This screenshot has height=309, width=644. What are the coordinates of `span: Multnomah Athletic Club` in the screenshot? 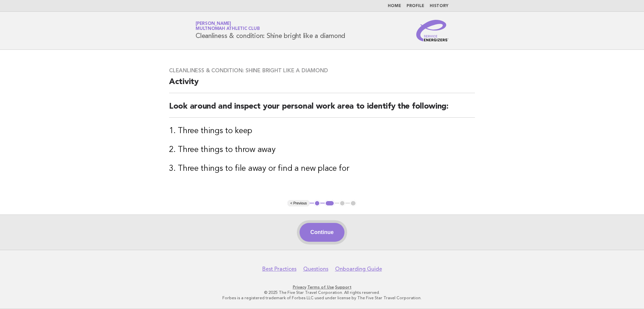 It's located at (227, 29).